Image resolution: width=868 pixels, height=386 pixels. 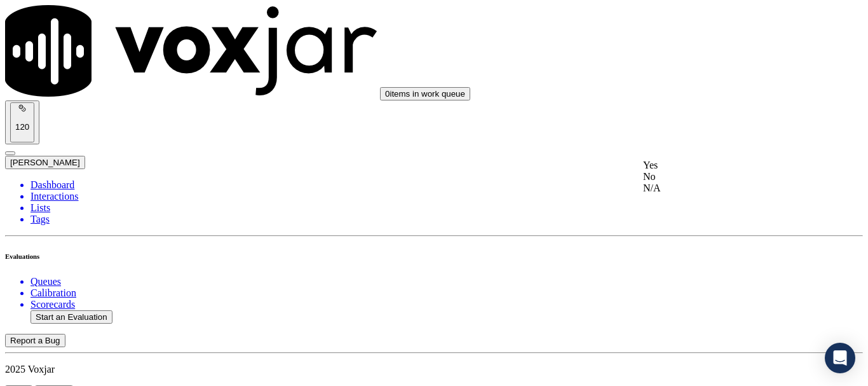 What do you see at coordinates (447, 185) in the screenshot?
I see `li: Dashboard` at bounding box center [447, 185].